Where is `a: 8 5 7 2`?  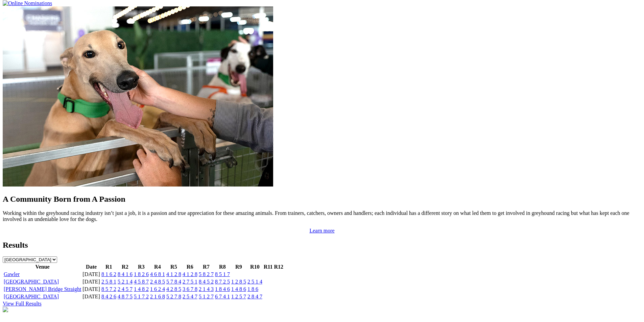
a: 8 5 7 2 is located at coordinates (108, 288).